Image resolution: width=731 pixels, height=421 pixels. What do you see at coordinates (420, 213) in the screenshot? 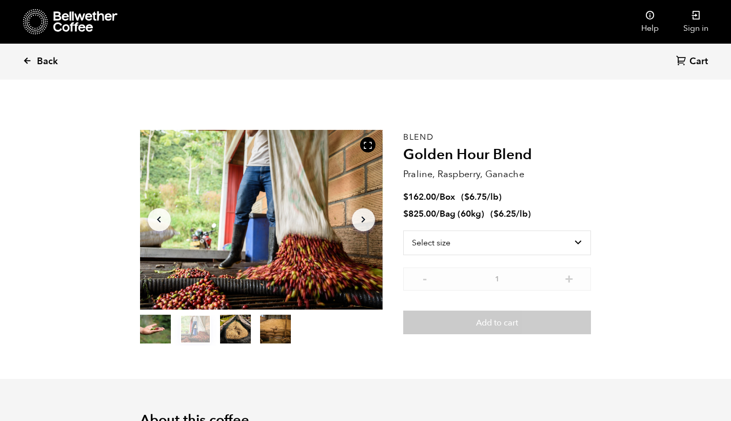
I see `bdi: 825.00` at bounding box center [420, 213].